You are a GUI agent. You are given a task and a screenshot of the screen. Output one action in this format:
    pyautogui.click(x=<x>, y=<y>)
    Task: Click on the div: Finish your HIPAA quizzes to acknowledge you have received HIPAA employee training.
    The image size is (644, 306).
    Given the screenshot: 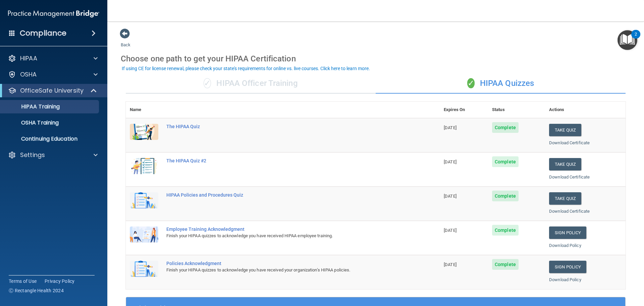 What is the action you would take?
    pyautogui.click(x=286, y=236)
    